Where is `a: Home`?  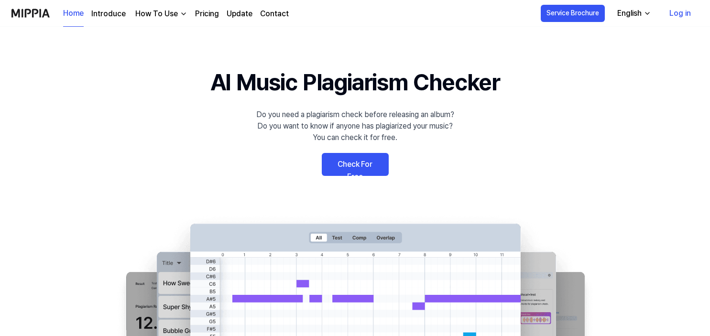
a: Home is located at coordinates (73, 13).